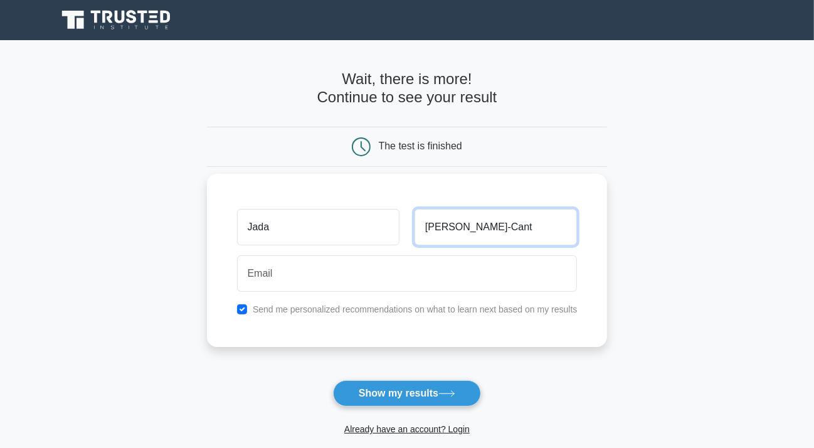 The image size is (814, 448). I want to click on input: First name, so click(318, 227).